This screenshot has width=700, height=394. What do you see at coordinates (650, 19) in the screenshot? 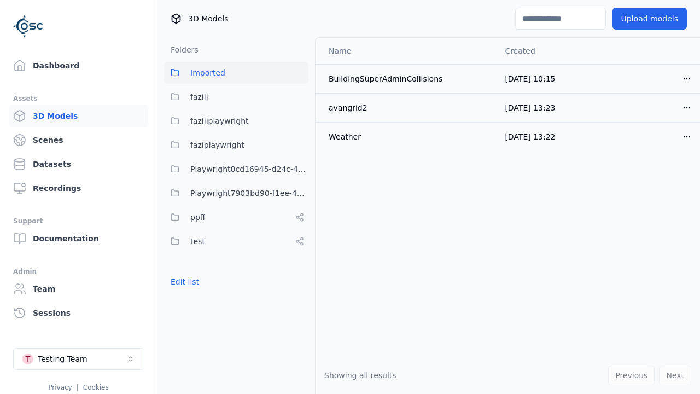
I see `a: Upload models` at bounding box center [650, 19].